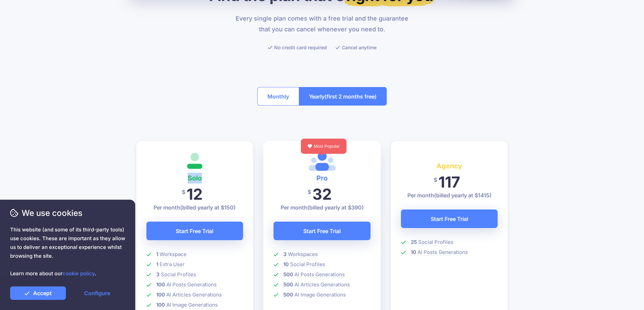 This screenshot has height=310, width=644. What do you see at coordinates (414, 242) in the screenshot?
I see `b: 25` at bounding box center [414, 242].